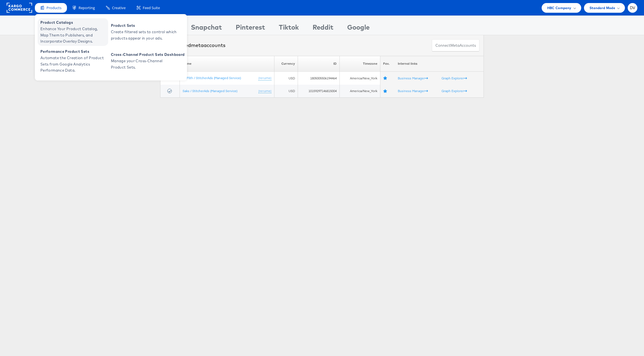 Image resolution: width=644 pixels, height=356 pixels. I want to click on span: Performance Product Sets, so click(73, 52).